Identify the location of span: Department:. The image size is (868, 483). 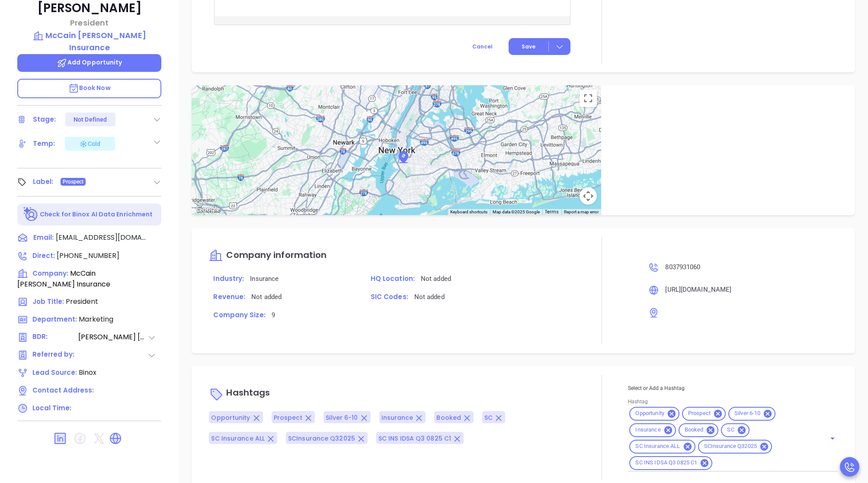
(54, 319).